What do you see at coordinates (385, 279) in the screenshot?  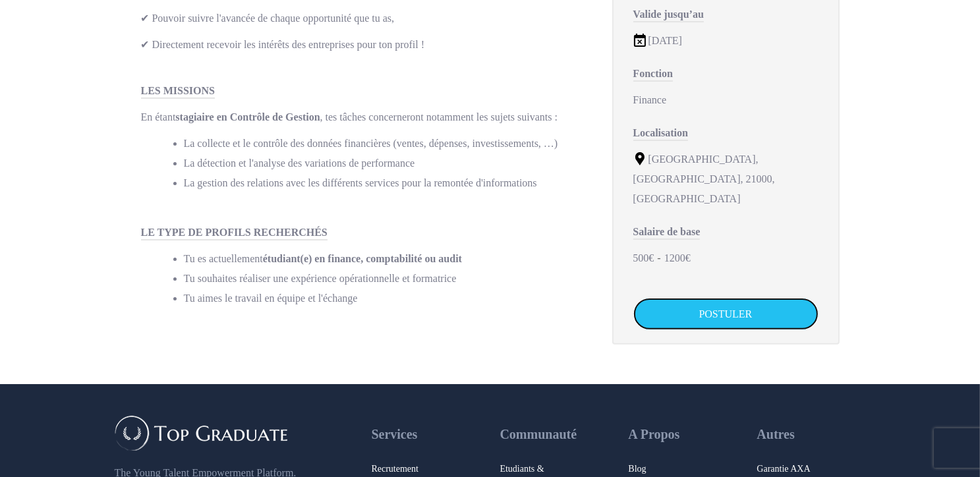 I see `li: Tu souhaites réaliser une expérience opérationnelle et formatrice` at bounding box center [385, 279].